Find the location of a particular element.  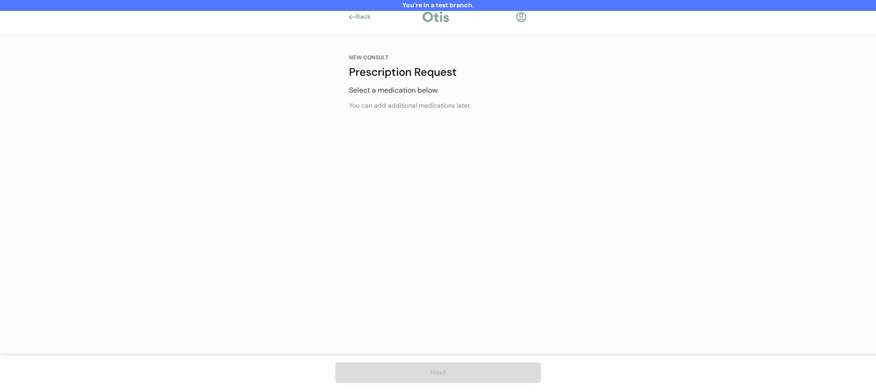

button: Next is located at coordinates (438, 372).